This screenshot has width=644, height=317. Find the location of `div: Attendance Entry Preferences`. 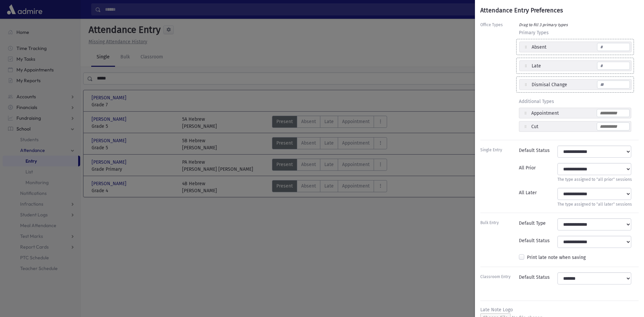

div: Attendance Entry Preferences is located at coordinates (559, 10).